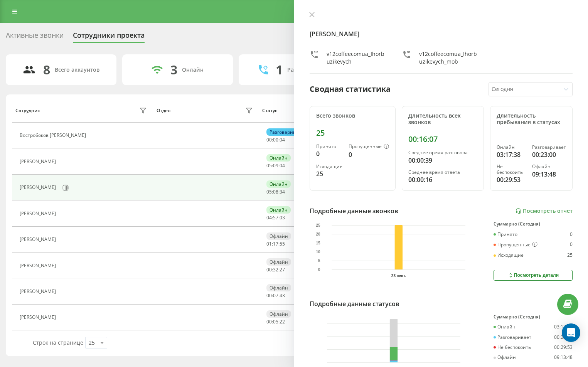  Describe the element at coordinates (549, 154) in the screenshot. I see `div: 00:23:00` at that location.